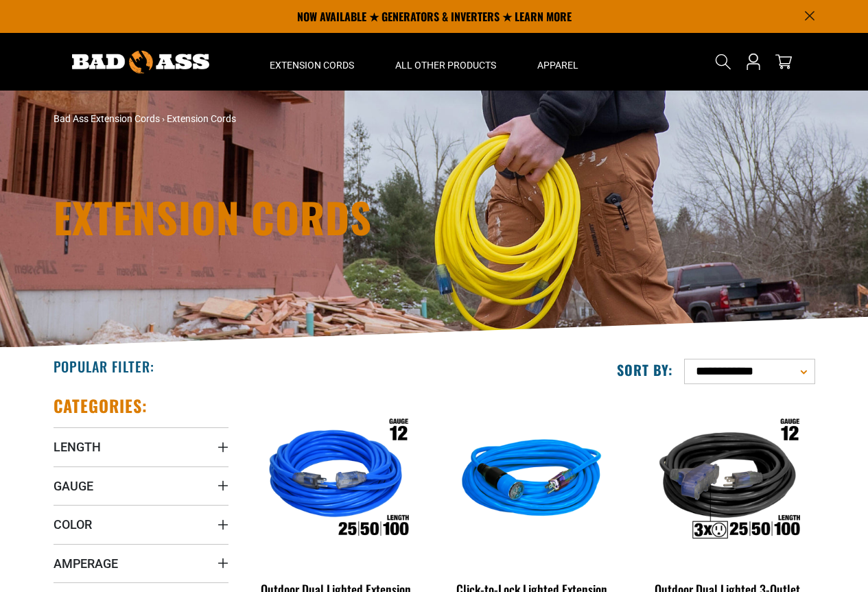 This screenshot has height=592, width=868. Describe the element at coordinates (723, 62) in the screenshot. I see `summary: Search` at that location.